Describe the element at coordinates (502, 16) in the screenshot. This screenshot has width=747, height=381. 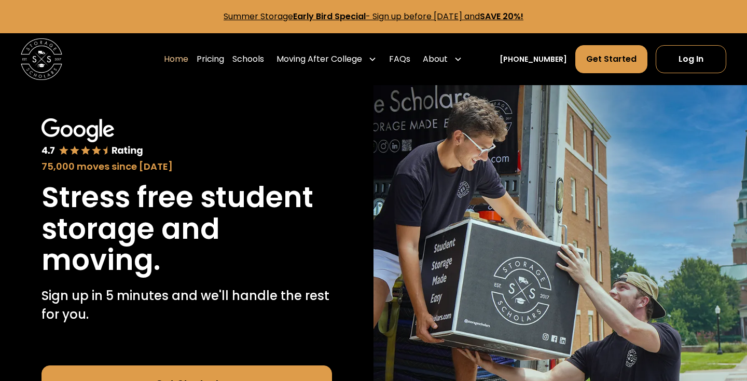
I see `strong: SAVE 20%!` at that location.